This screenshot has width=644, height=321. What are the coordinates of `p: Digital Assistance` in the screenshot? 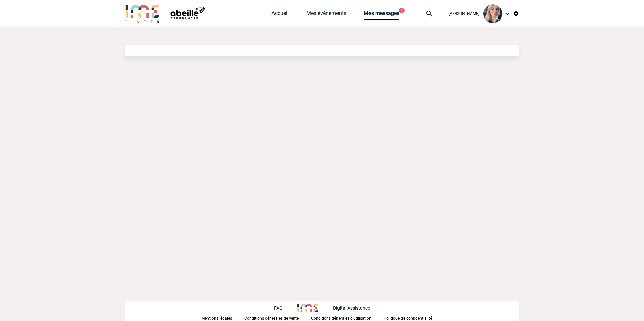 It's located at (351, 308).